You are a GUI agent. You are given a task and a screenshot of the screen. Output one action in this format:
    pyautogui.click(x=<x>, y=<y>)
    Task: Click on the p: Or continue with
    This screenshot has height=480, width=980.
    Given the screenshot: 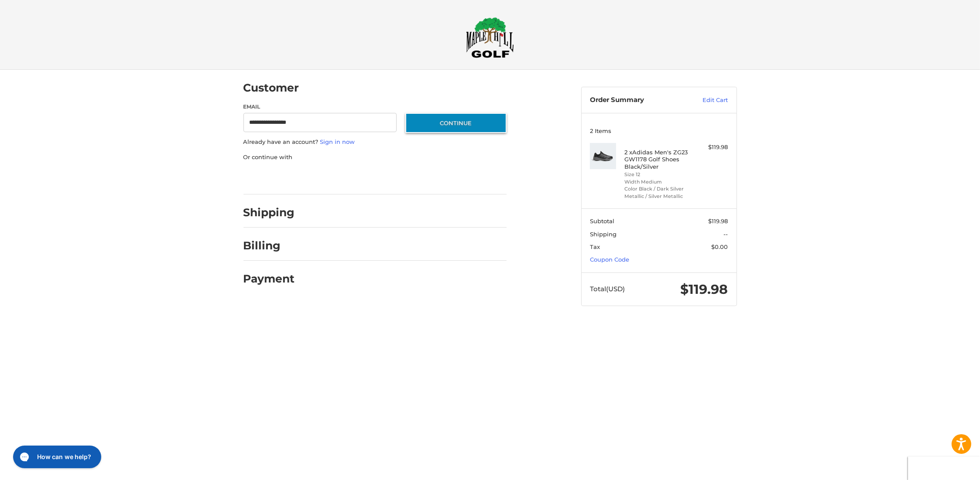 What is the action you would take?
    pyautogui.click(x=374, y=158)
    